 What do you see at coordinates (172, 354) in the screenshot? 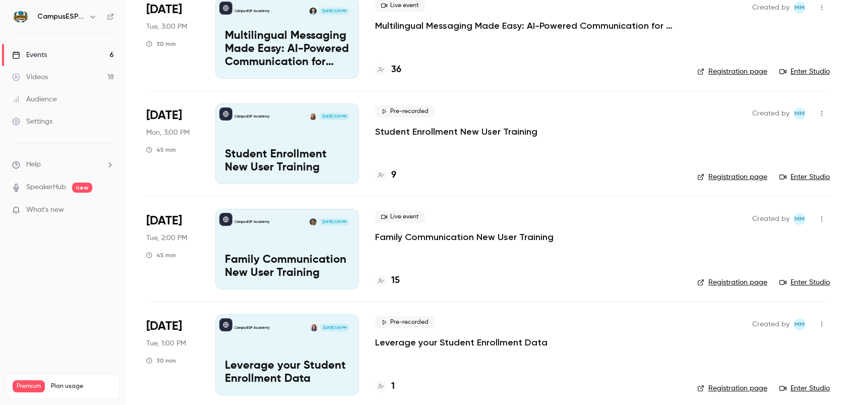
I see `div: Oct 28 Tue, 1:00 PM (America/New York)` at bounding box center [172, 354].